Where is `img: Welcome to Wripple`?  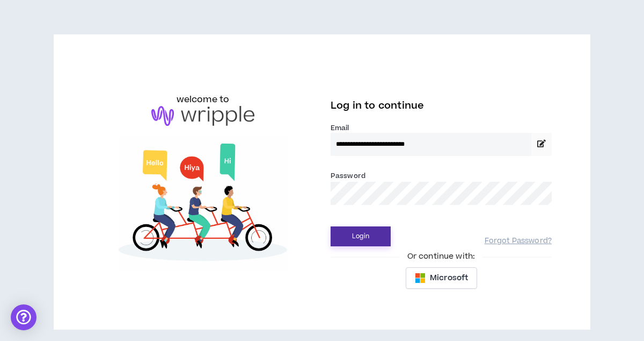 img: Welcome to Wripple is located at coordinates (203, 204).